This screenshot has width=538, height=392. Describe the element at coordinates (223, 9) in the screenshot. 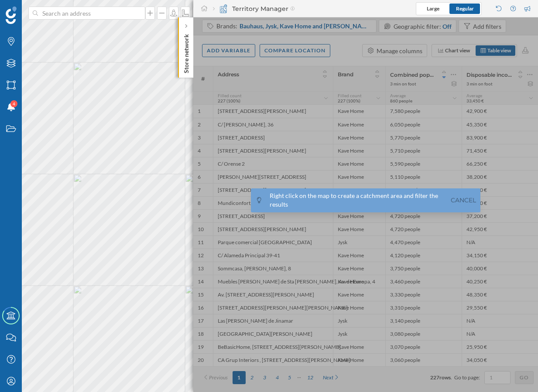

I see `img: territory-manager.svg` at that location.